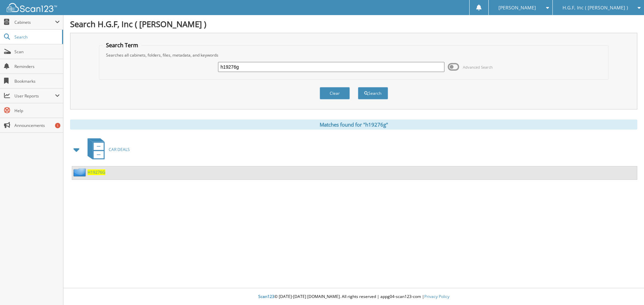 The image size is (644, 305). Describe the element at coordinates (37, 111) in the screenshot. I see `span: Help` at that location.